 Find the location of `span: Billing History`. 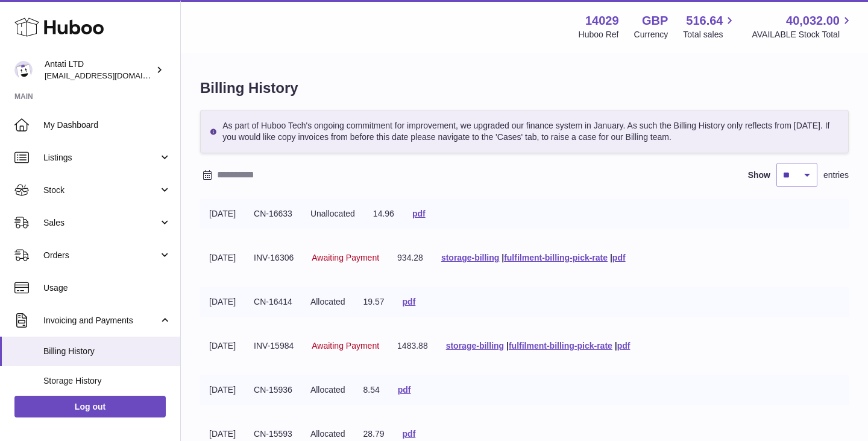

span: Billing History is located at coordinates (108, 351).